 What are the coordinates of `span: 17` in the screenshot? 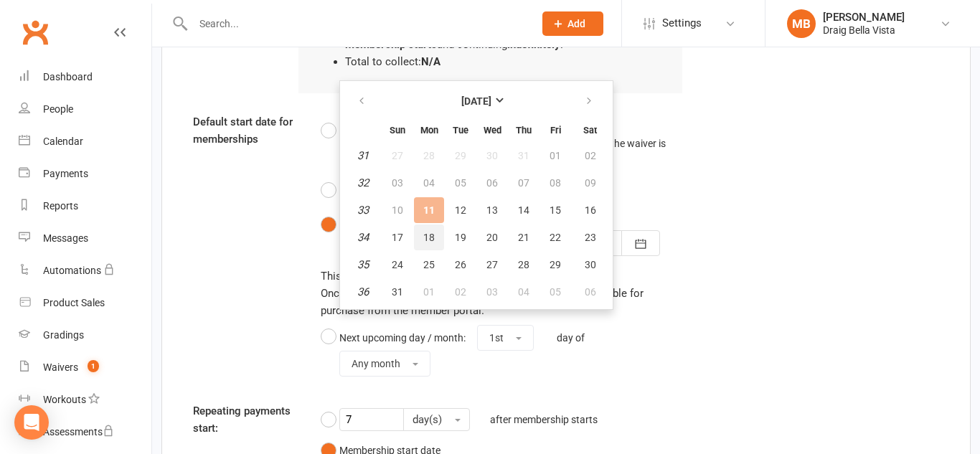 It's located at (397, 237).